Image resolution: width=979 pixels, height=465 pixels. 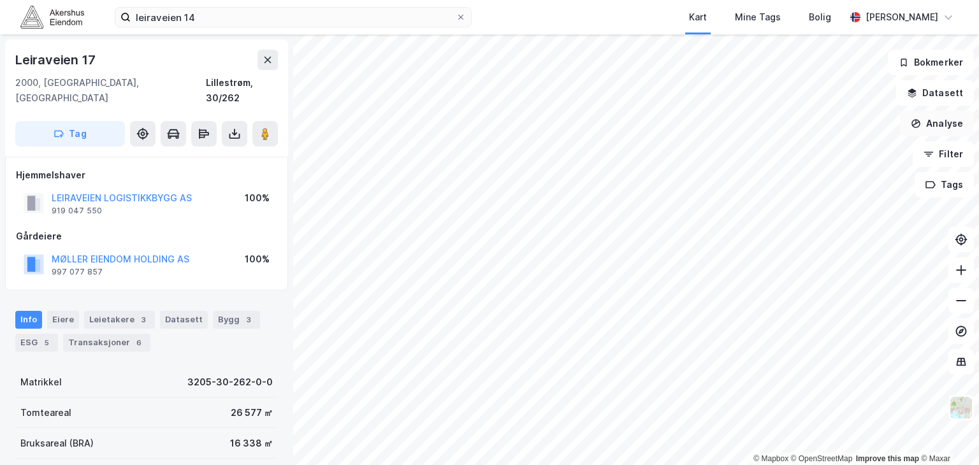 What do you see at coordinates (106, 343) in the screenshot?
I see `div: Transaksjoner` at bounding box center [106, 343].